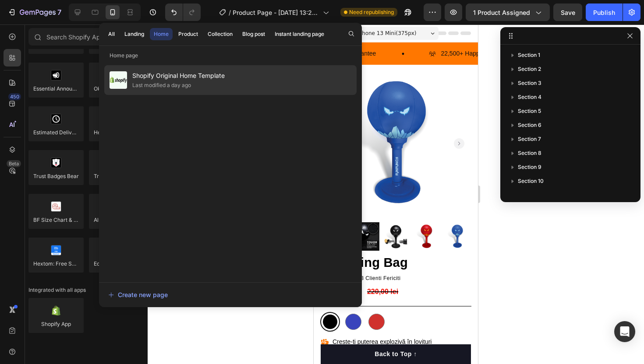 The height and width of the screenshot is (364, 644). Describe the element at coordinates (230, 295) in the screenshot. I see `button: Create new page` at that location.